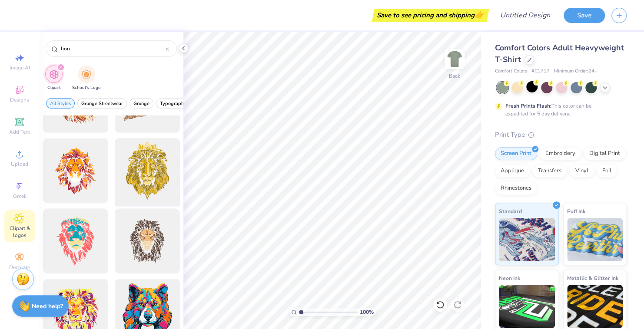 This screenshot has width=644, height=329. Describe the element at coordinates (430, 15) in the screenshot. I see `div: Save to see pricing and shipping` at that location.